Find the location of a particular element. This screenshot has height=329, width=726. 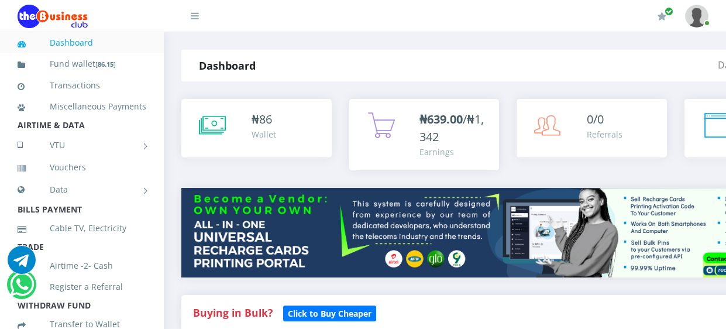

a: Data is located at coordinates (82, 189).